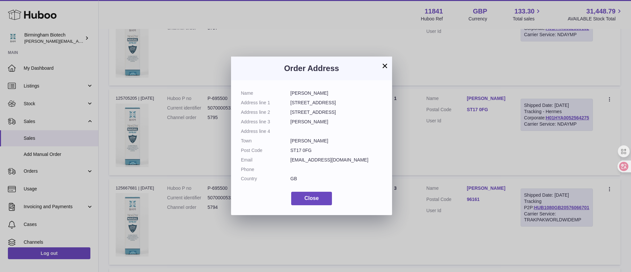 The width and height of the screenshot is (631, 272). I want to click on dt: Address line 3, so click(266, 122).